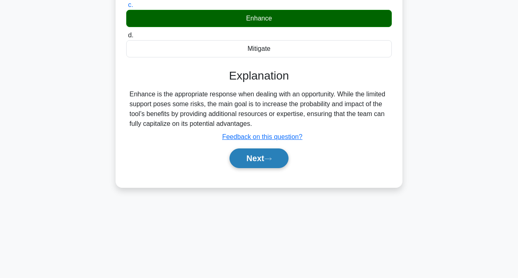 This screenshot has width=518, height=278. Describe the element at coordinates (130, 5) in the screenshot. I see `span: c.` at that location.